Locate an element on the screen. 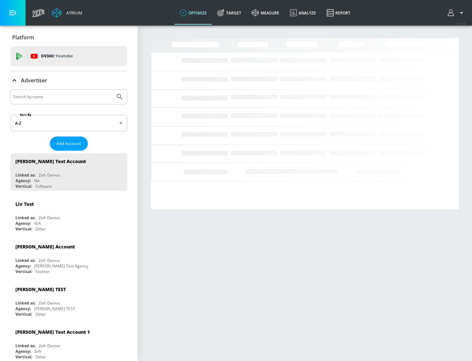  div: Liv Test is located at coordinates (25, 204).